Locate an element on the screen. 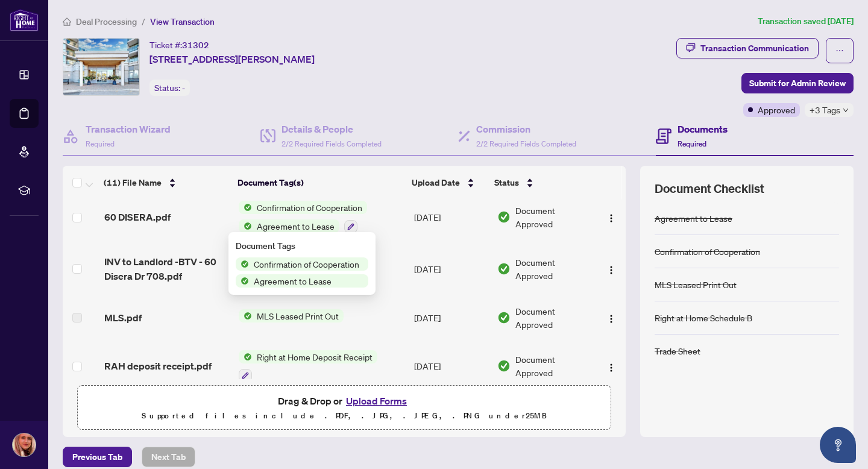  div: MLS Leased Print Out is located at coordinates (696, 285).